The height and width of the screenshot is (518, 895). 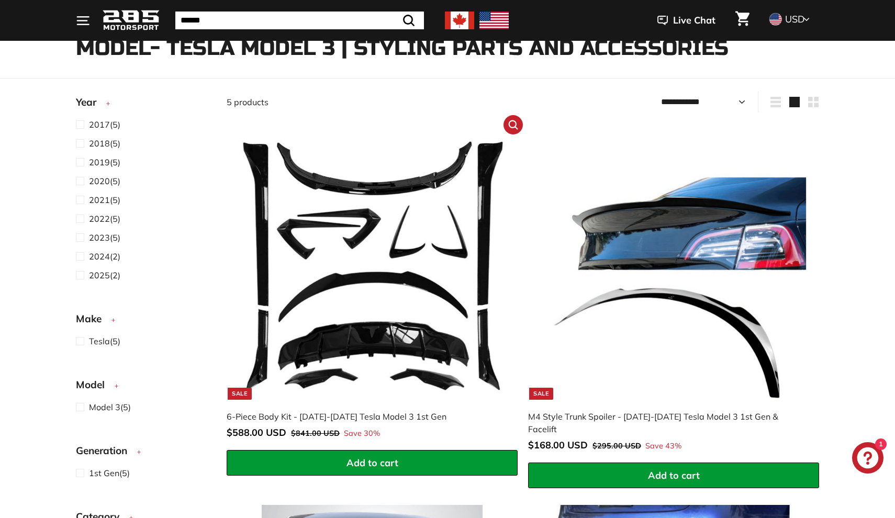 What do you see at coordinates (795, 19) in the screenshot?
I see `span: USD` at bounding box center [795, 19].